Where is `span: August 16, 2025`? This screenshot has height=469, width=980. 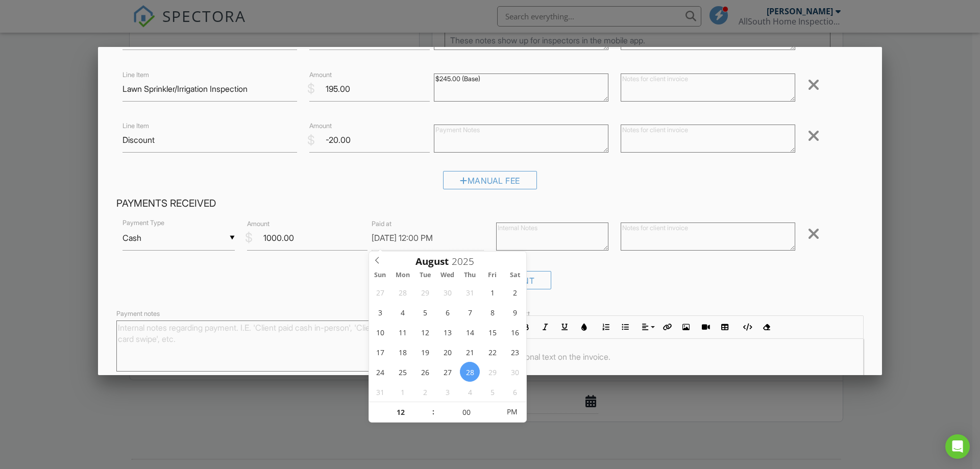 span: August 16, 2025 is located at coordinates (514, 332).